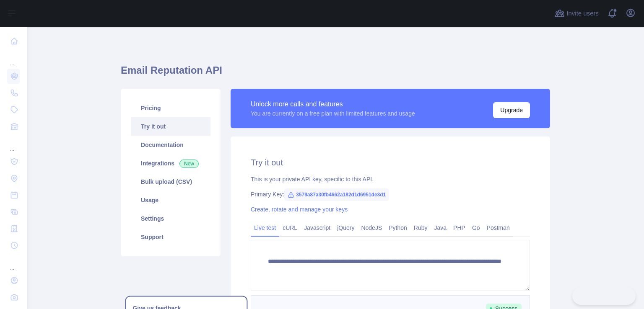 The image size is (644, 309). What do you see at coordinates (333, 104) in the screenshot?
I see `div: Unlock more calls and features` at bounding box center [333, 104].